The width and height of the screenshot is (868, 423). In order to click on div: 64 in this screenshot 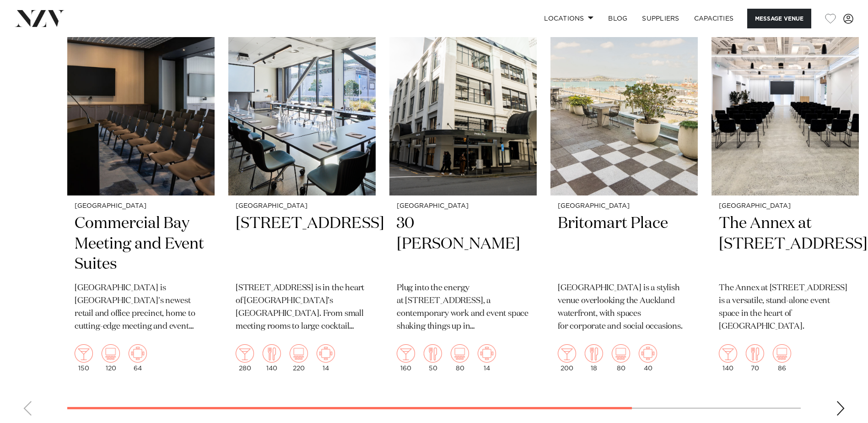, I will do `click(138, 358)`.